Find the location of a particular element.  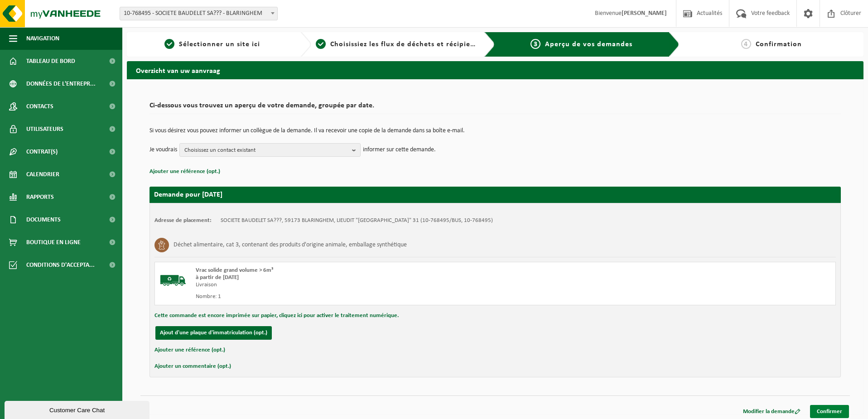

h2: Overzicht van uw aanvraag is located at coordinates (495, 70).